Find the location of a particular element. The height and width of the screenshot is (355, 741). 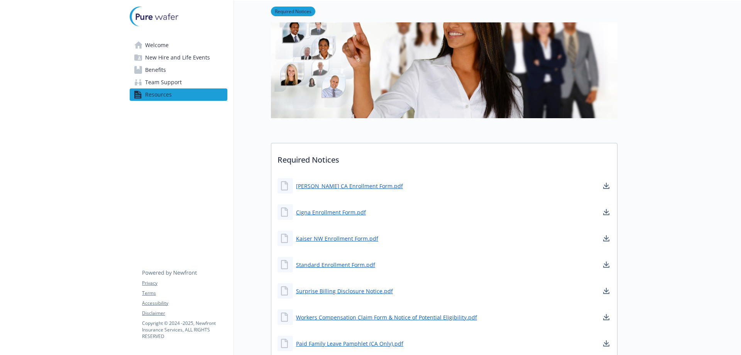

span: New Hire and Life Events is located at coordinates (177, 57).